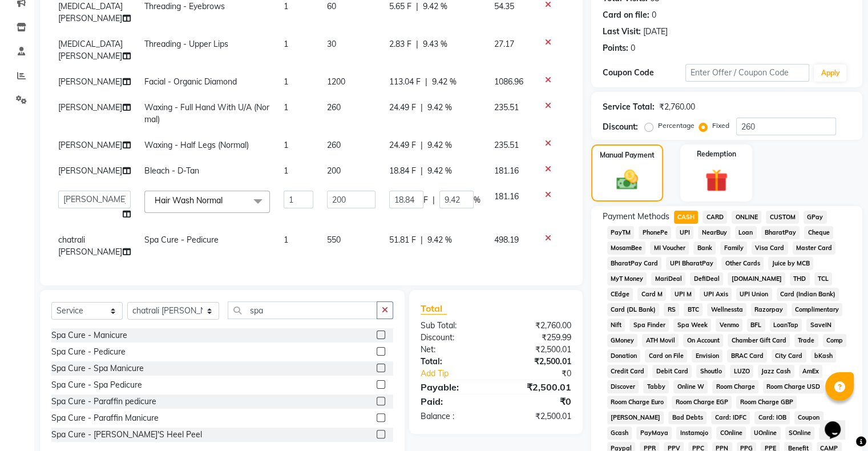 Image resolution: width=868 pixels, height=451 pixels. Describe the element at coordinates (538, 401) in the screenshot. I see `div: ₹0` at that location.